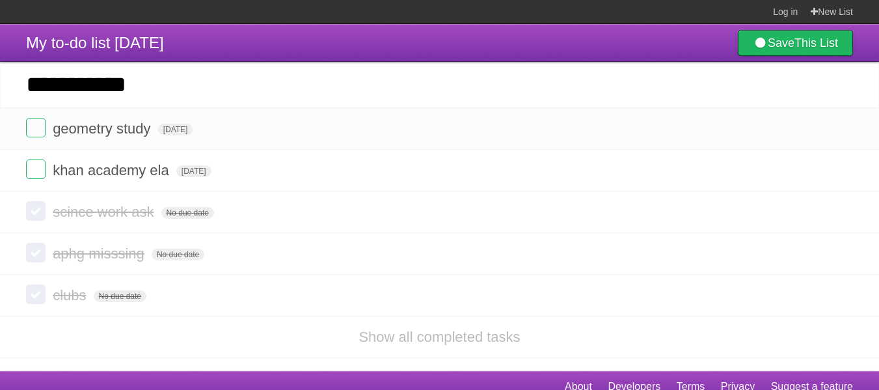 The width and height of the screenshot is (879, 390). I want to click on span: scince work ask, so click(105, 211).